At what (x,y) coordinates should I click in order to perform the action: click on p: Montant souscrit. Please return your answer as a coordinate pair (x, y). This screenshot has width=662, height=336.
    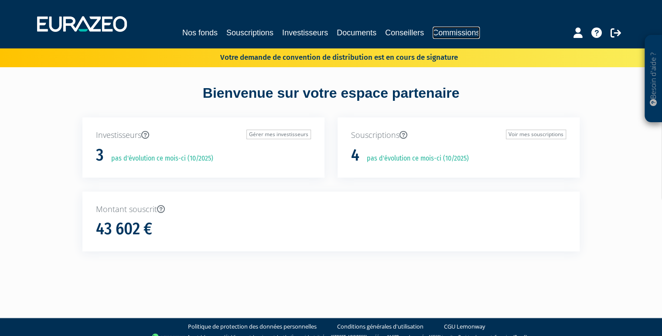
    Looking at the image, I should click on (331, 209).